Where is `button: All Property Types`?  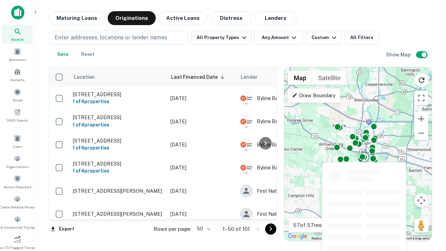 button: All Property Types is located at coordinates (221, 38).